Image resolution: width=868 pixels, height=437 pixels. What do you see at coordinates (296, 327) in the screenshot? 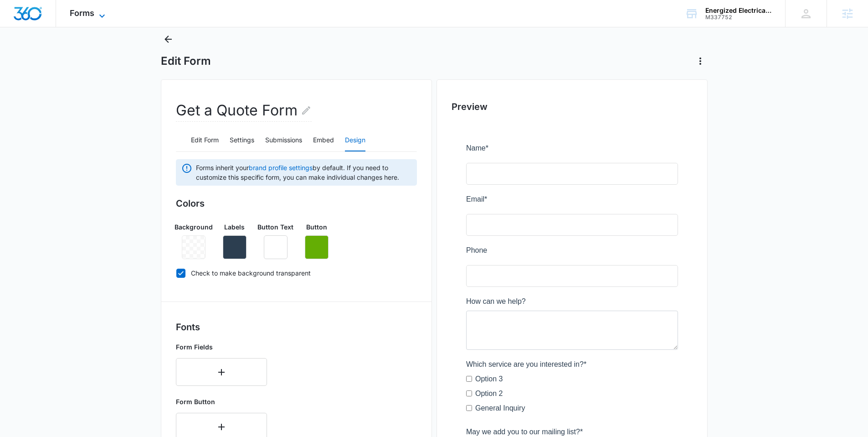
I see `h3: Fonts` at bounding box center [296, 327].